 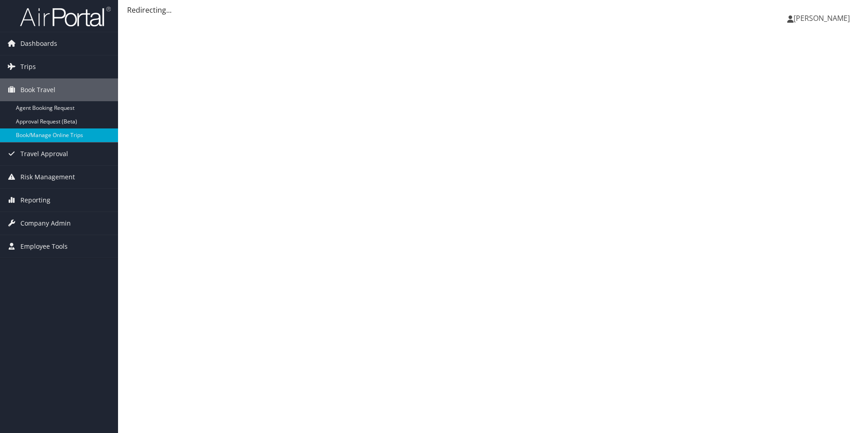 I want to click on span: Travel Approval, so click(x=44, y=154).